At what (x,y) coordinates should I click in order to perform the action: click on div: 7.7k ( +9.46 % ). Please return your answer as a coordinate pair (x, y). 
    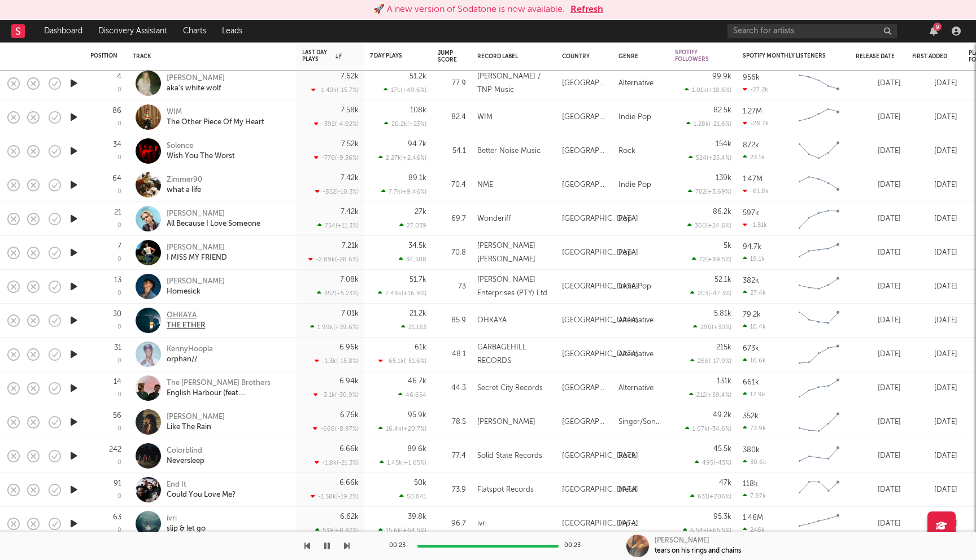
    Looking at the image, I should click on (404, 191).